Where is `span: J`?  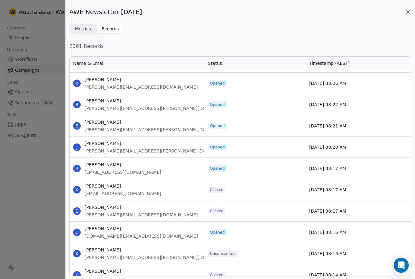 span: J is located at coordinates (77, 147).